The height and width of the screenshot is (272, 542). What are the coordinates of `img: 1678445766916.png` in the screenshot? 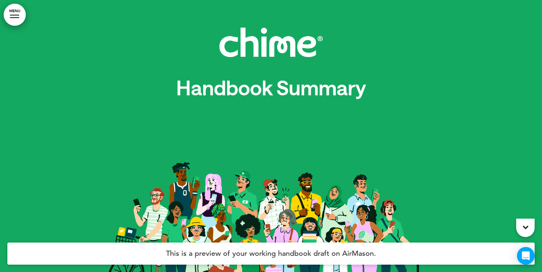 It's located at (271, 42).